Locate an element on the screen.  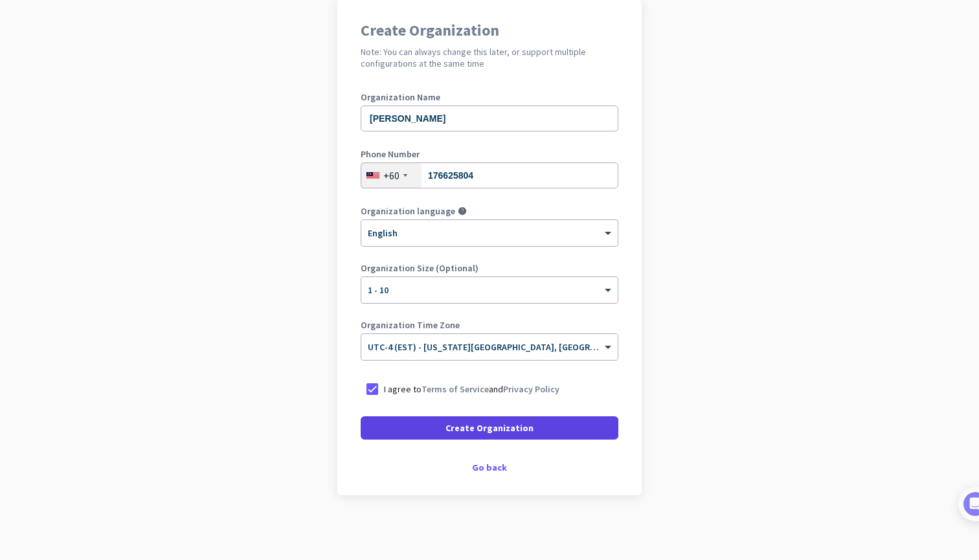
i: help is located at coordinates (462, 211).